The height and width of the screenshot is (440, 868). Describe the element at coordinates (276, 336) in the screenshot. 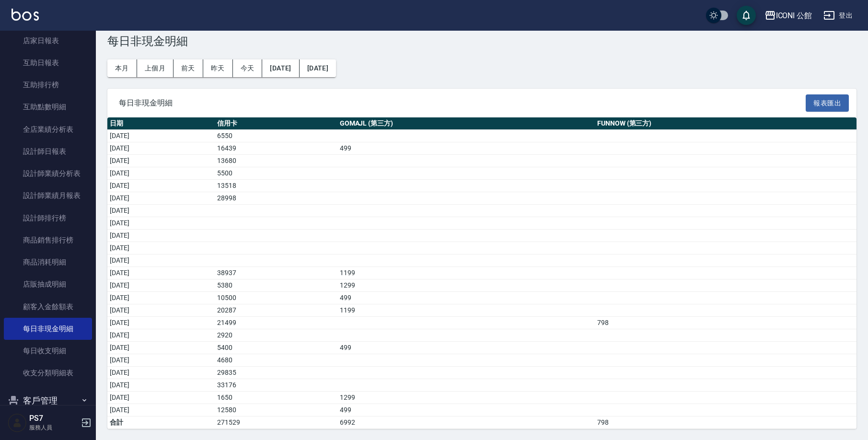

I see `td: 2920` at that location.